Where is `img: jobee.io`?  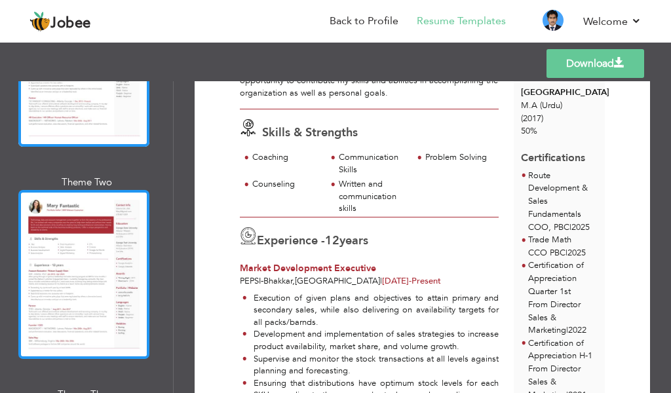 img: jobee.io is located at coordinates (40, 22).